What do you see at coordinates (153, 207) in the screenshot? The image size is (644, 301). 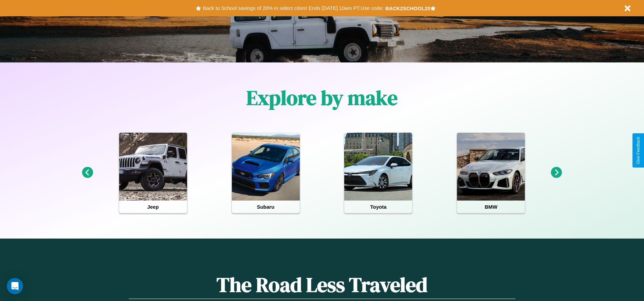 I see `h4: Jeep` at bounding box center [153, 207].